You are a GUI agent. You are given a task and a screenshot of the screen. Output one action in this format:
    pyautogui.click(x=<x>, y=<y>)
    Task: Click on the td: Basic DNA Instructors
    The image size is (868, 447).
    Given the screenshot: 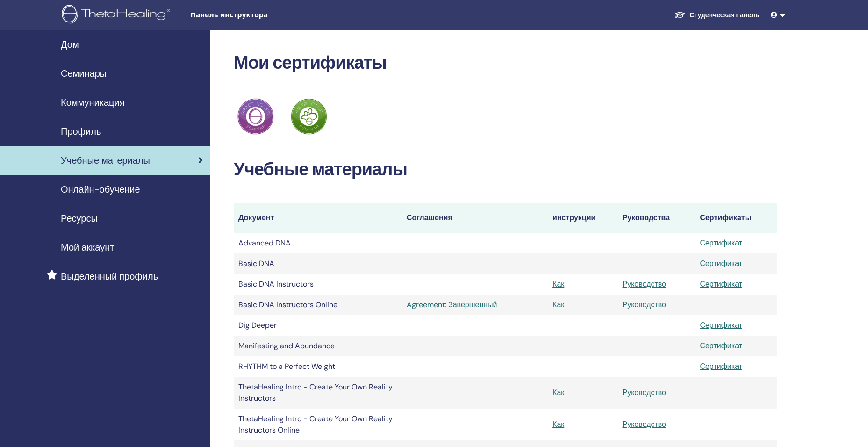 What is the action you would take?
    pyautogui.click(x=318, y=284)
    